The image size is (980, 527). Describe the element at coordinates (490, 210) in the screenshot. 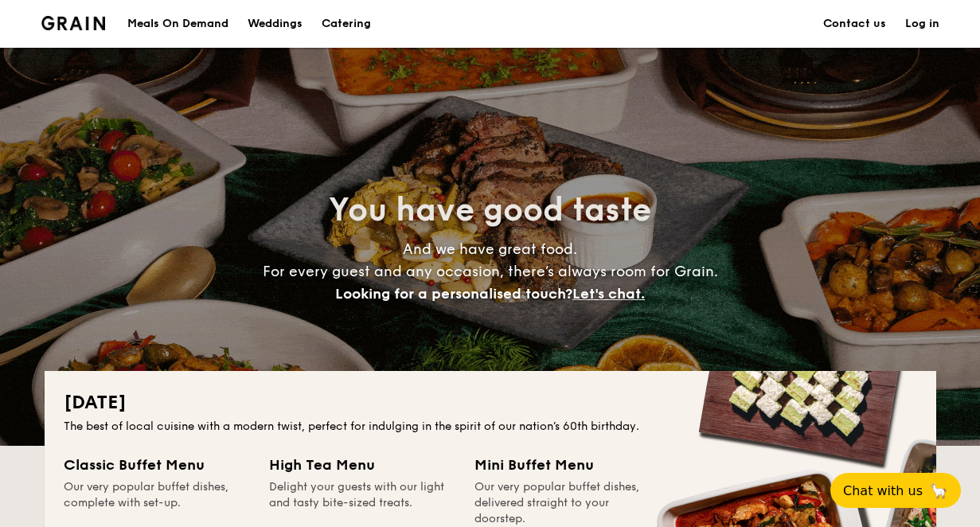

I see `span: You have good taste` at that location.